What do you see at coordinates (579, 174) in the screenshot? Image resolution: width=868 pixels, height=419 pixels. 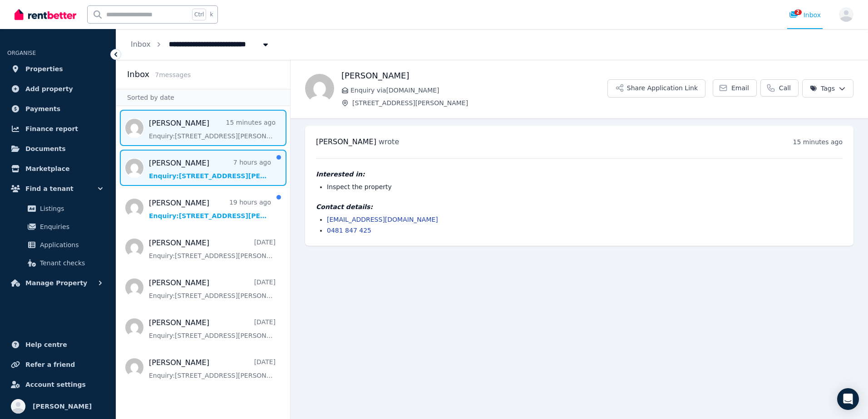 I see `h4: Interested in:` at bounding box center [579, 174].